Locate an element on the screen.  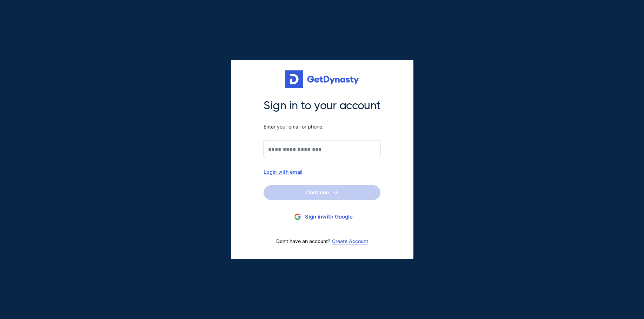
div: Don’t have an account? is located at coordinates (322, 241).